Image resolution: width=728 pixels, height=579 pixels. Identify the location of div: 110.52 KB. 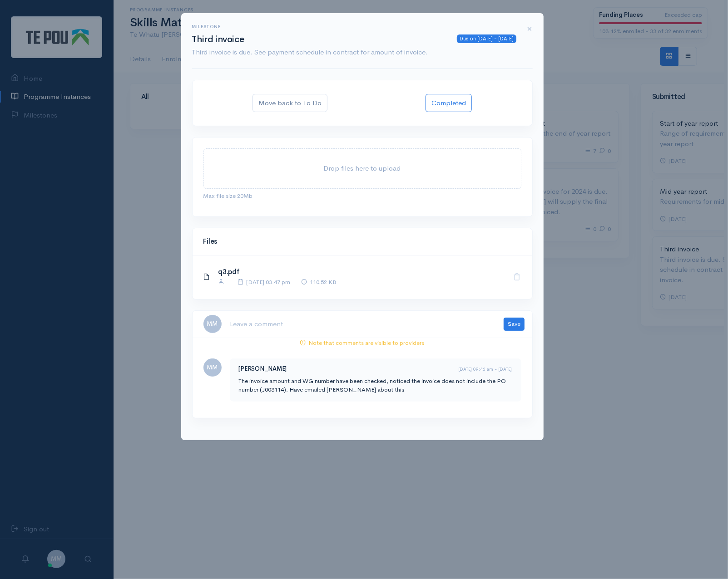
(314, 282).